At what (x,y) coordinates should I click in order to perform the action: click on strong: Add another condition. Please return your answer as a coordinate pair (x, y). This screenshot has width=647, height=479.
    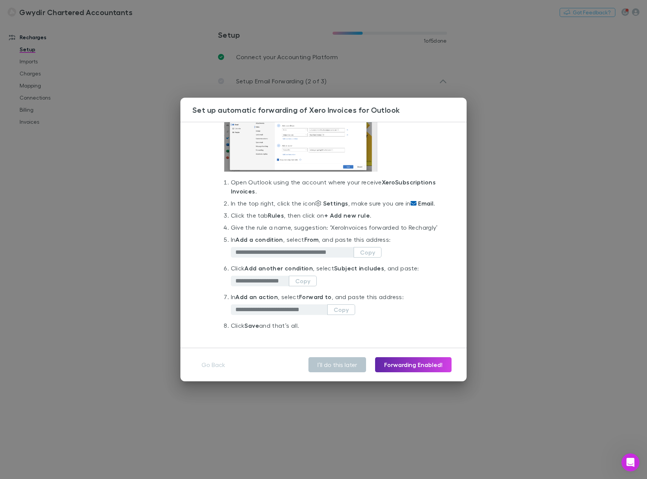
    Looking at the image, I should click on (279, 268).